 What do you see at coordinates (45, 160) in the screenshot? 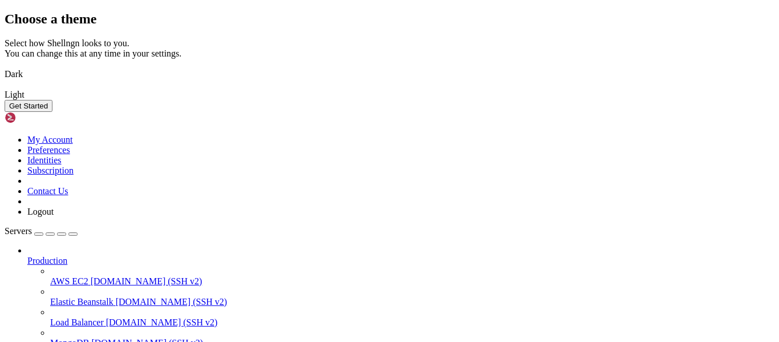
I see `a: Identities` at bounding box center [45, 160].